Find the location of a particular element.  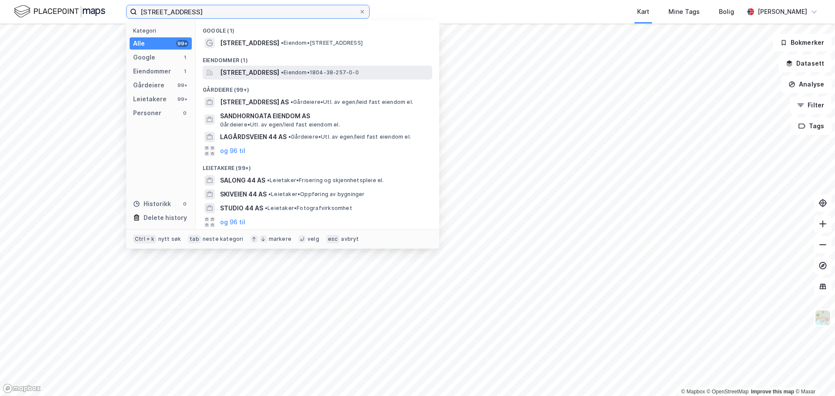

img: Z is located at coordinates (823, 318).